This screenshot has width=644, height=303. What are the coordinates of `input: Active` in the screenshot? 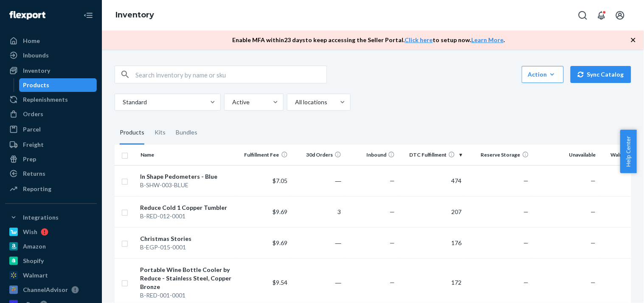 It's located at (232, 102).